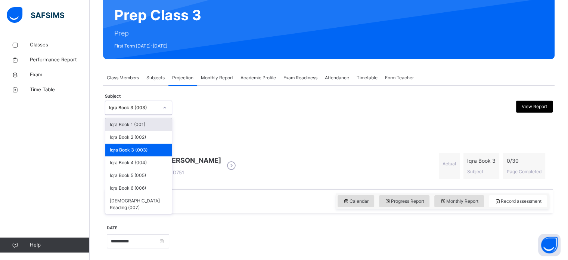  What do you see at coordinates (449, 163) in the screenshot?
I see `span: Actual` at bounding box center [449, 163].